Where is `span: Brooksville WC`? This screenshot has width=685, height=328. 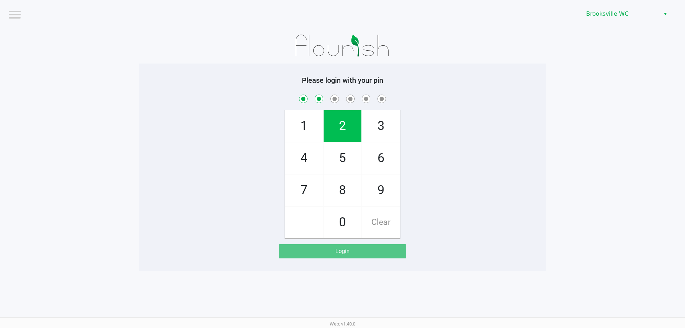
span: Brooksville WC is located at coordinates (621, 14).